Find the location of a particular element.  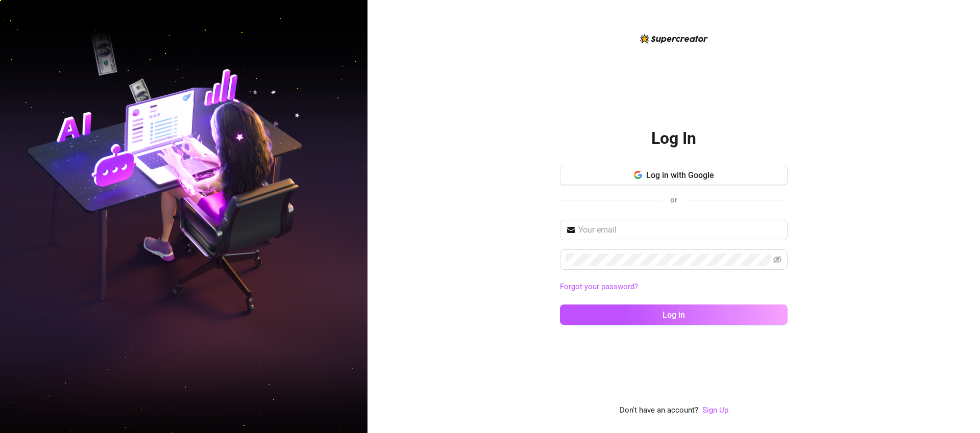

span: Log in with Google is located at coordinates (680, 175).